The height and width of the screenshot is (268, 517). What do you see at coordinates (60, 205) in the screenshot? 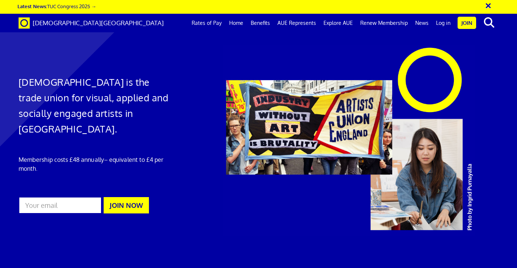
I see `input: Your email` at bounding box center [60, 205].